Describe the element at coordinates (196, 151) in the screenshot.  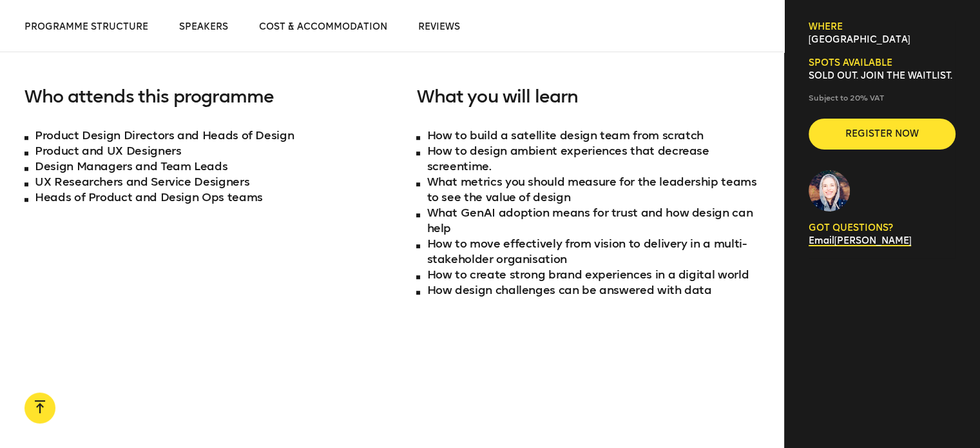
I see `li: Product and UX Designers` at that location.